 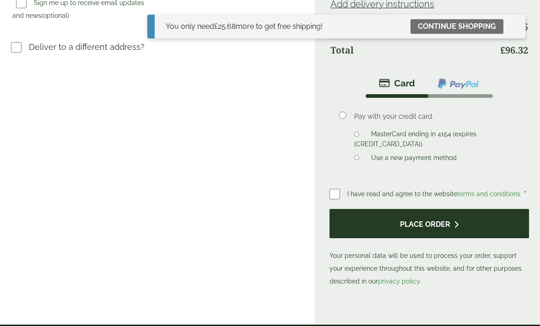 I want to click on a: terms and conditions, so click(x=489, y=194).